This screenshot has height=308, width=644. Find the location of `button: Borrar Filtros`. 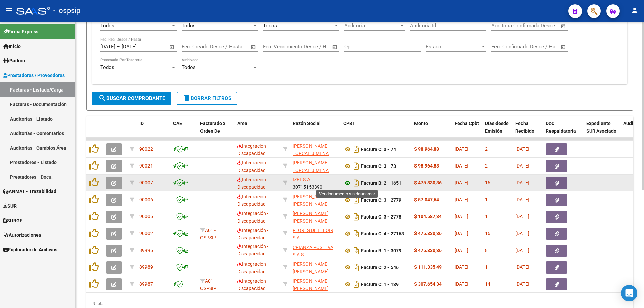

button: Borrar Filtros is located at coordinates (207, 98).